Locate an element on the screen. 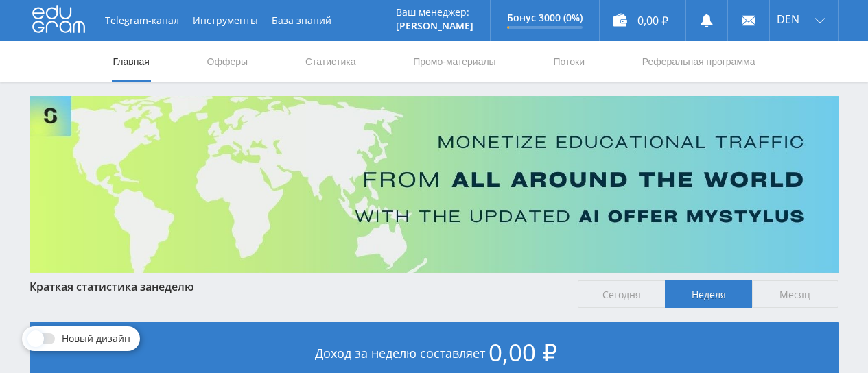 The height and width of the screenshot is (373, 868). div: Краткая статистика за is located at coordinates (298, 286).